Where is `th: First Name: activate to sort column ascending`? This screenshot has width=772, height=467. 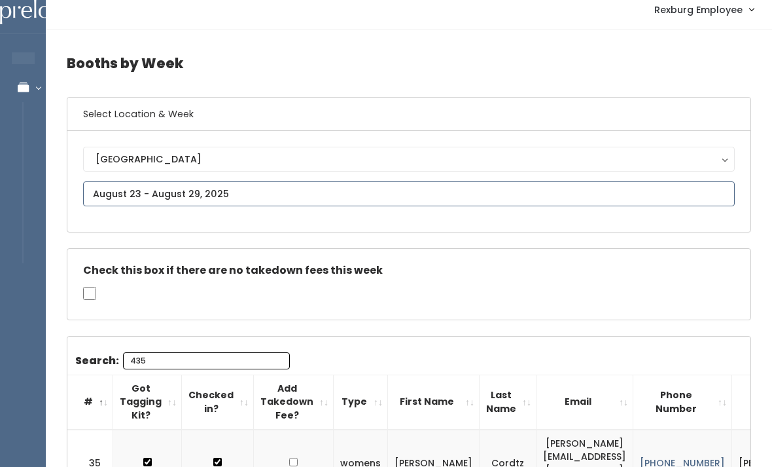
th: First Name: activate to sort column ascending is located at coordinates (434, 401).